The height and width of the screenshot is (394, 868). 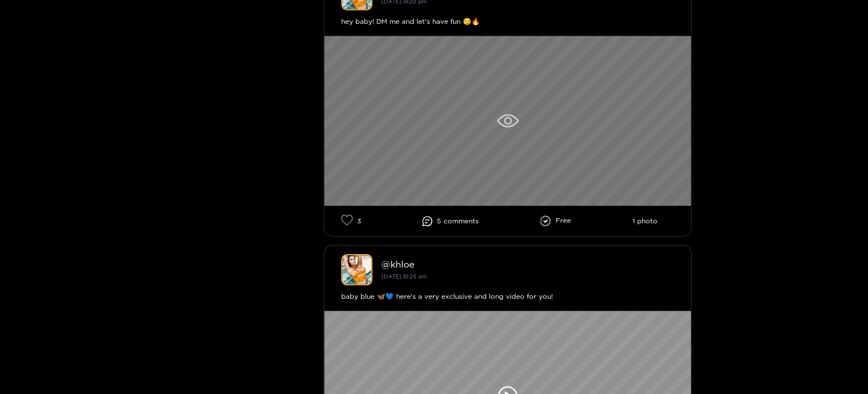 What do you see at coordinates (450, 221) in the screenshot?
I see `li: 5` at bounding box center [450, 221].